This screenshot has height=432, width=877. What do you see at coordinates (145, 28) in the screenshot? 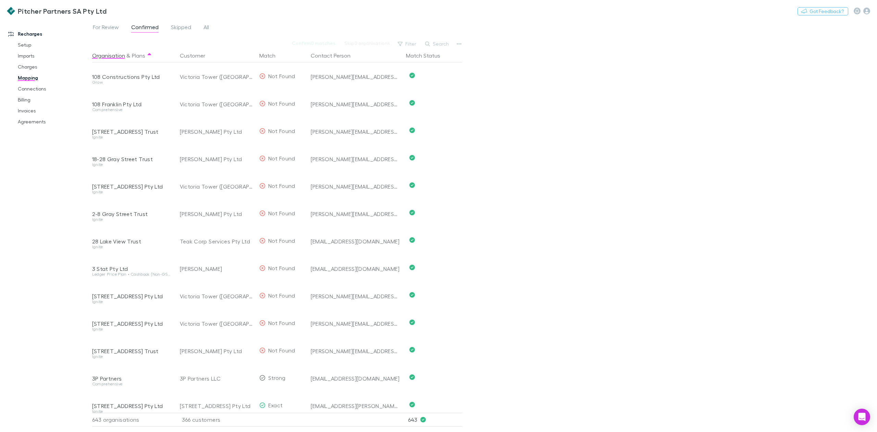
I see `span: Confirmed` at bounding box center [145, 28].